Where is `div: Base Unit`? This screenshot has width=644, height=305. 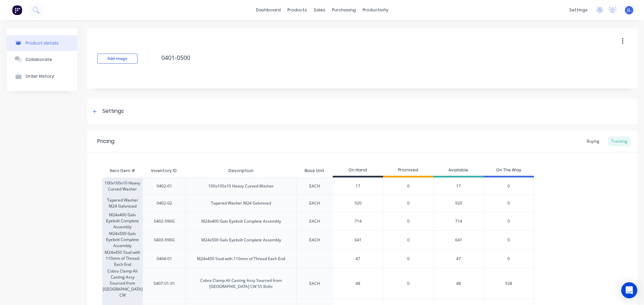
div: Base Unit is located at coordinates (315, 171).